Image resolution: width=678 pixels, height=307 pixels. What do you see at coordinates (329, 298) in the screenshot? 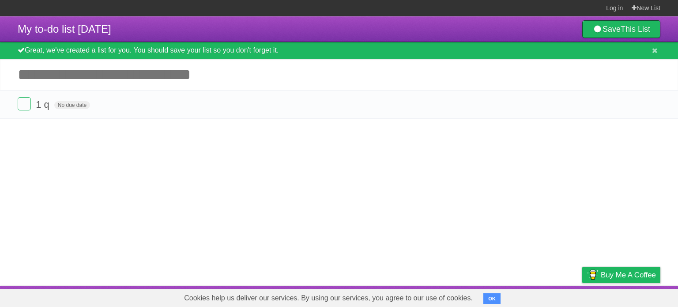
I see `span: Cookies help us deliver our services. By using our services, you agree to our use of cookies.` at bounding box center [329, 298].